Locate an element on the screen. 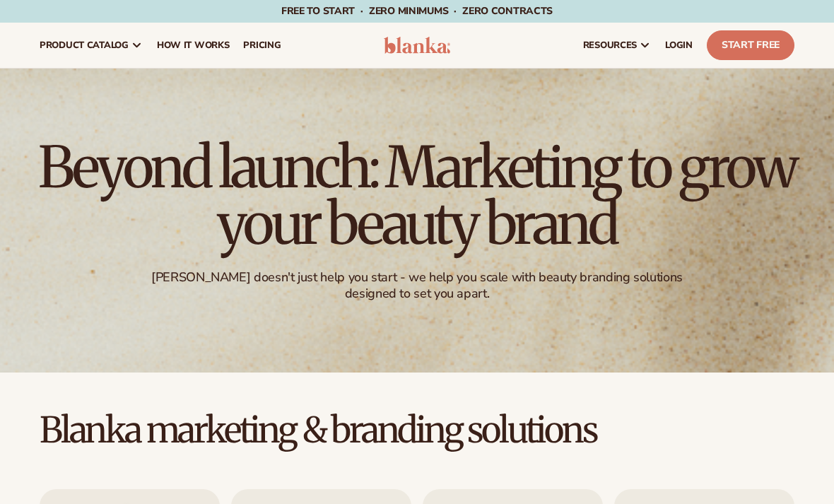 The height and width of the screenshot is (504, 834). a: pricing is located at coordinates (262, 45).